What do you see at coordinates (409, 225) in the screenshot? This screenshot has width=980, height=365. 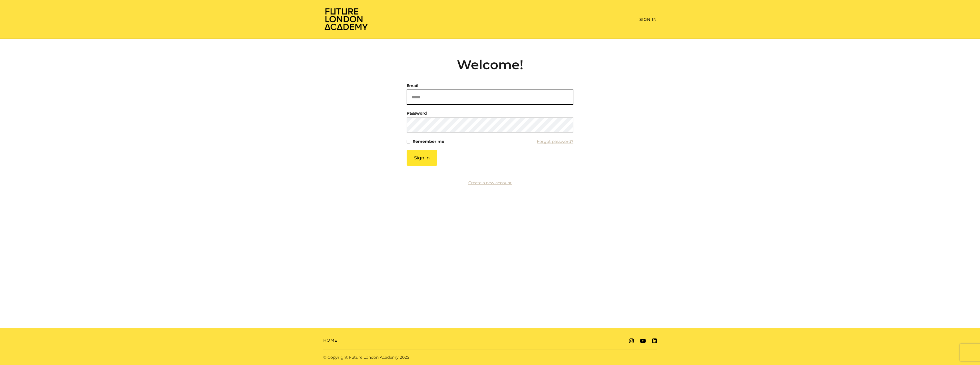 I see `label: If you are a human, ignore this field` at bounding box center [409, 225].